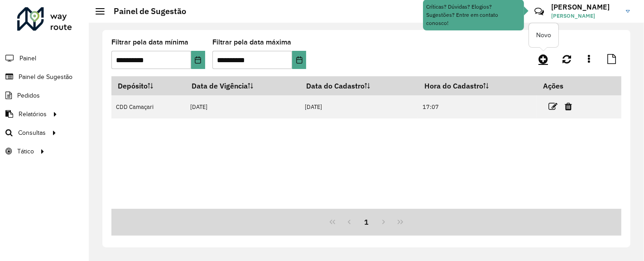 The image size is (644, 261). I want to click on a: Excluir, so click(568, 106).